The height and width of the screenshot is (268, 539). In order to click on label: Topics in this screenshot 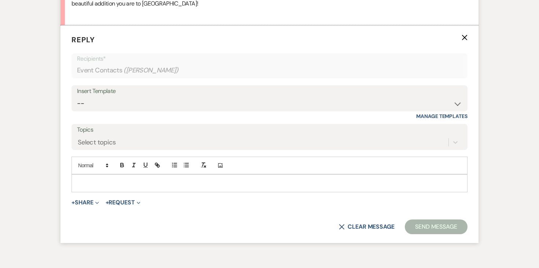, I will do `click(270, 130)`.